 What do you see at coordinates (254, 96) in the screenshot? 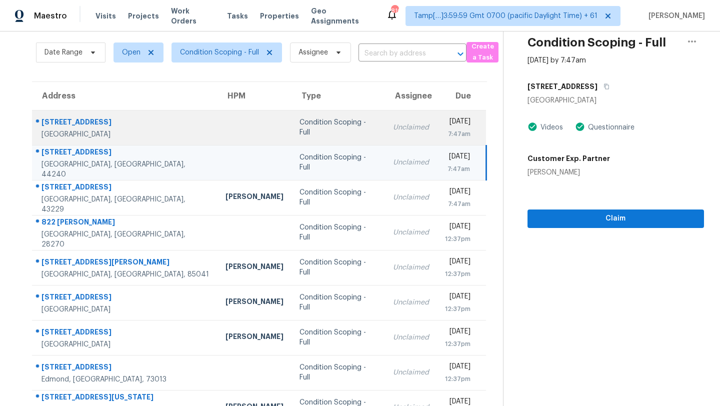
I see `th: HPM` at bounding box center [254, 96].